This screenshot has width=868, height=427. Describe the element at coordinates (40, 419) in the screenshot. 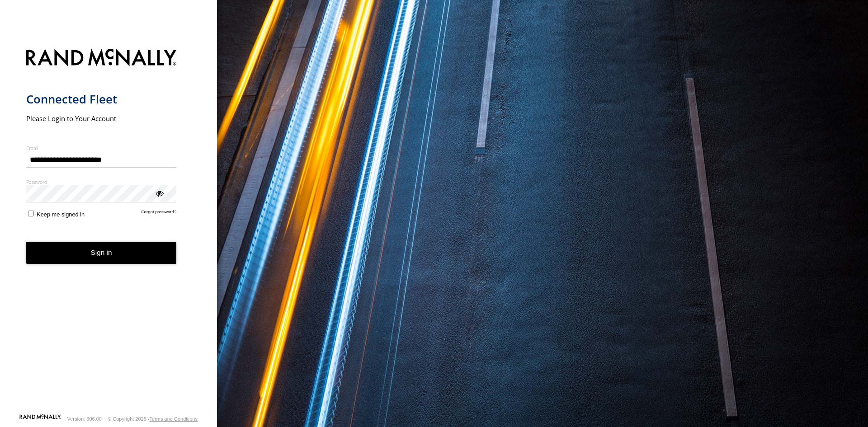

I see `a: Visit our Website` at that location.